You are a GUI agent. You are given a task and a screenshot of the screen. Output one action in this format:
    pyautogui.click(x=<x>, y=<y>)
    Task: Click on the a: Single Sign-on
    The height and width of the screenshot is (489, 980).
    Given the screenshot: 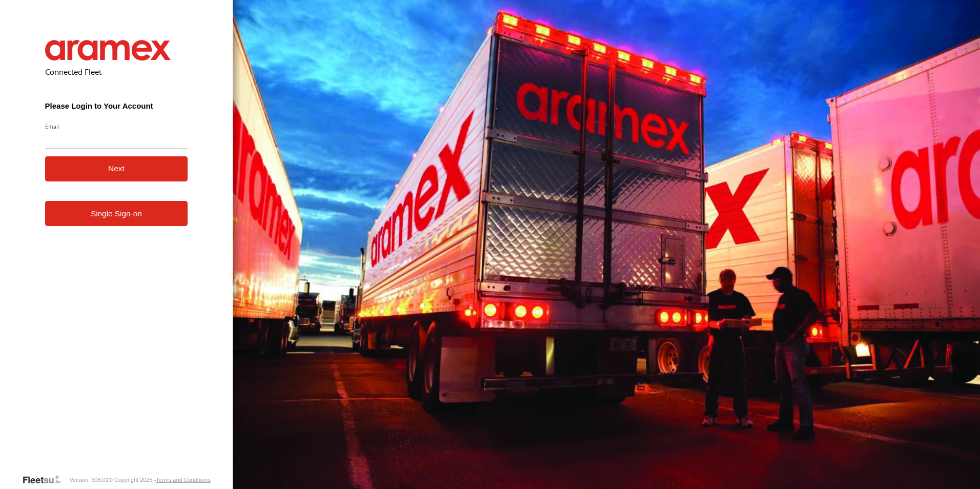 What is the action you would take?
    pyautogui.click(x=117, y=213)
    